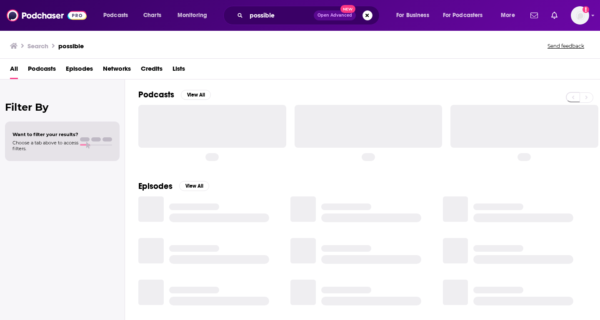  Describe the element at coordinates (45, 135) in the screenshot. I see `span: Want to filter your results?` at that location.